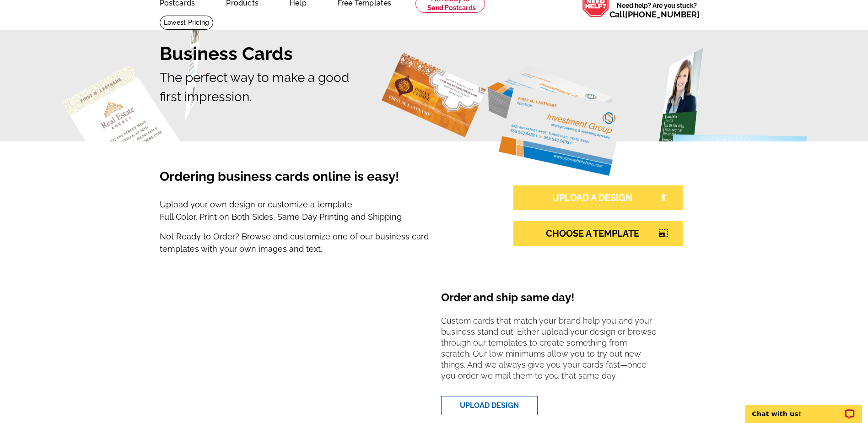 This screenshot has width=868, height=423. I want to click on button: Open LiveChat chat widget, so click(111, 20).